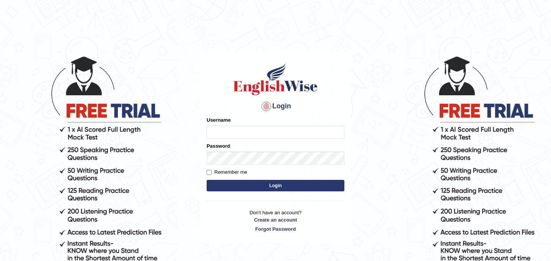 Image resolution: width=551 pixels, height=261 pixels. I want to click on a: Create an account, so click(276, 220).